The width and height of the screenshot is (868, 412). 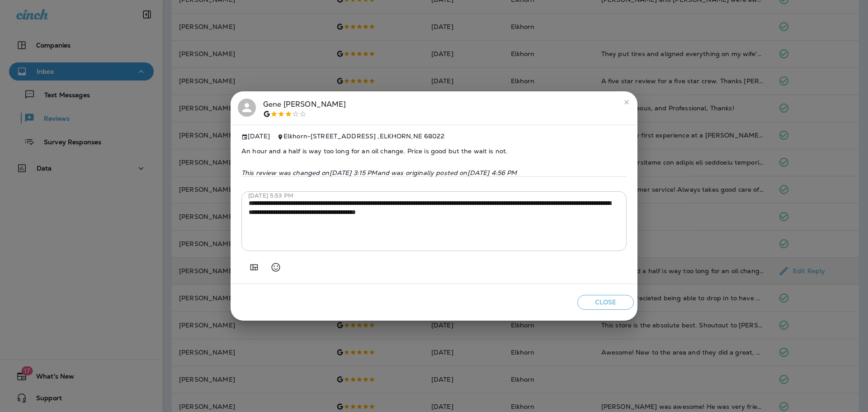 What do you see at coordinates (434, 151) in the screenshot?
I see `span: An hour and a half is way too long for an oil change. Price is good but the wait is not.` at bounding box center [434, 151].